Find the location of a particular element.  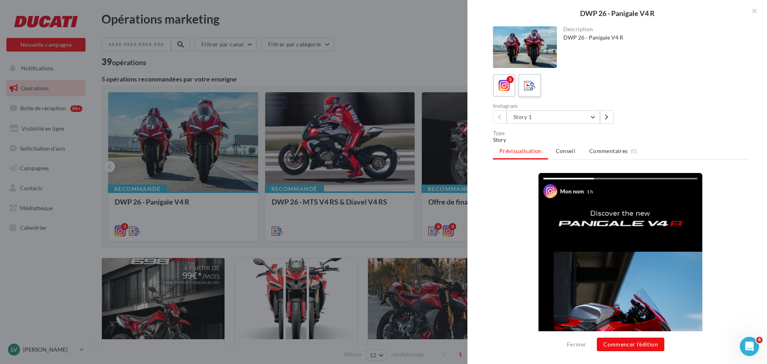

span: Conseil is located at coordinates (565, 151).